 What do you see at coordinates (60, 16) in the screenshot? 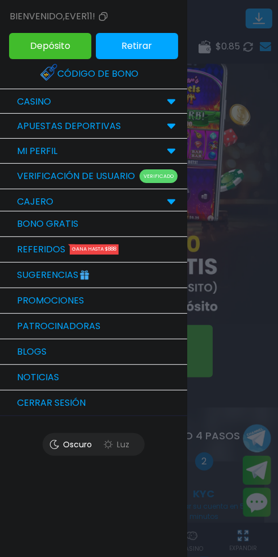
I see `div: Bienvenido , ever11!` at bounding box center [60, 16].